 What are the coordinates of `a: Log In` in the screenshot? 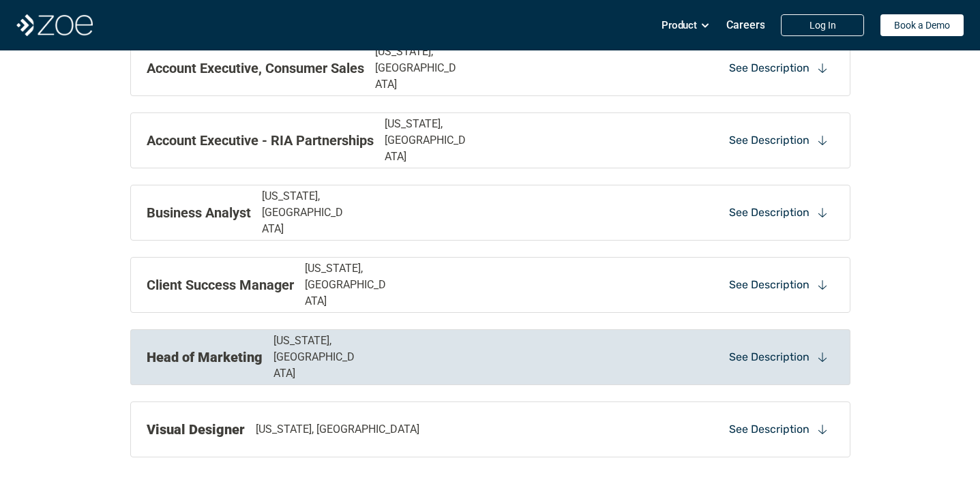 It's located at (822, 25).